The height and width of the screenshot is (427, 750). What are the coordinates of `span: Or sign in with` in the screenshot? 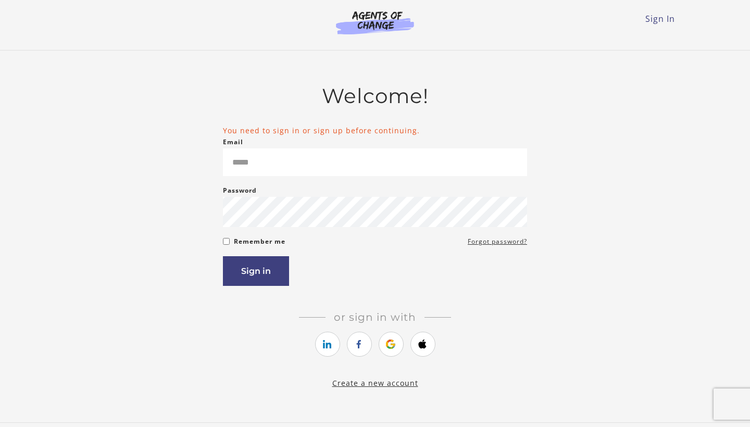 It's located at (375, 317).